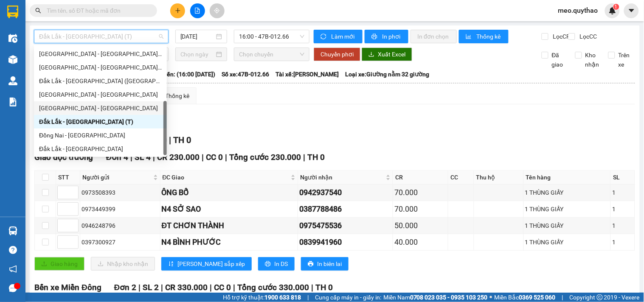 This screenshot has height=302, width=644. Describe the element at coordinates (68, 287) in the screenshot. I see `span: Bến xe Miền Đông` at that location.